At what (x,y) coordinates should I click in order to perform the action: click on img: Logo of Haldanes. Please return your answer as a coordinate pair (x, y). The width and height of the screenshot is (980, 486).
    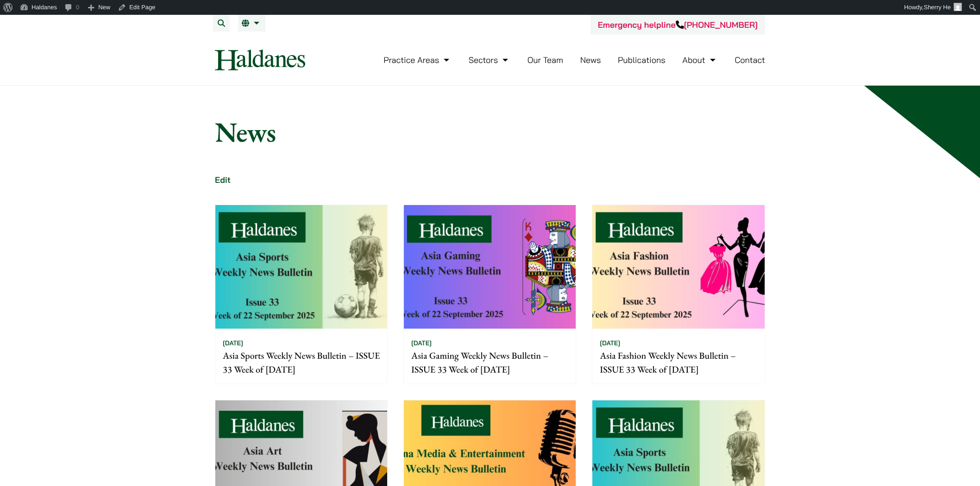
    Looking at the image, I should click on (260, 60).